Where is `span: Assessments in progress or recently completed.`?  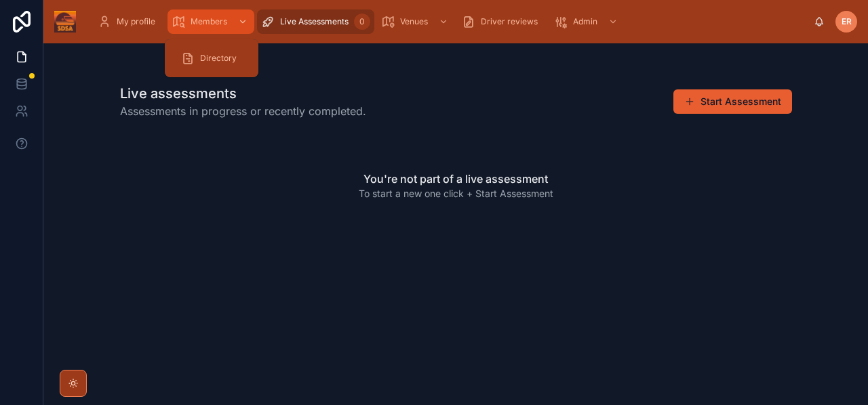 span: Assessments in progress or recently completed. is located at coordinates (242, 111).